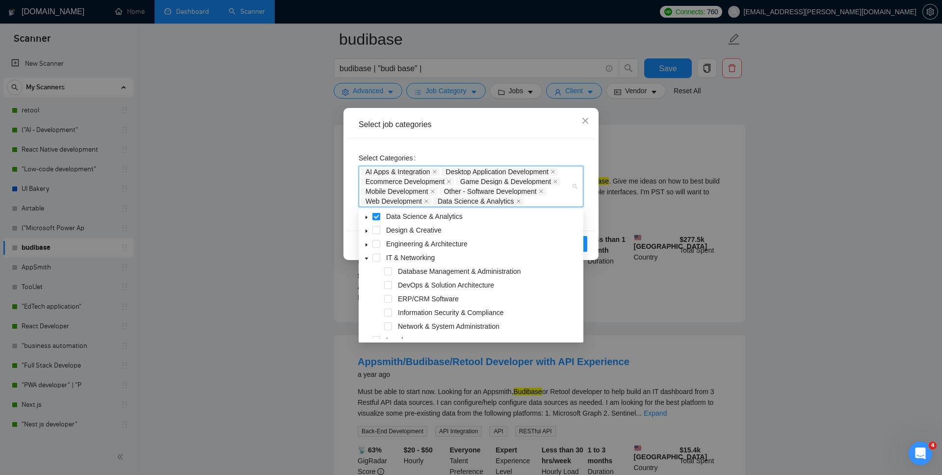 Image resolution: width=942 pixels, height=475 pixels. I want to click on div: Select job categories, so click(471, 125).